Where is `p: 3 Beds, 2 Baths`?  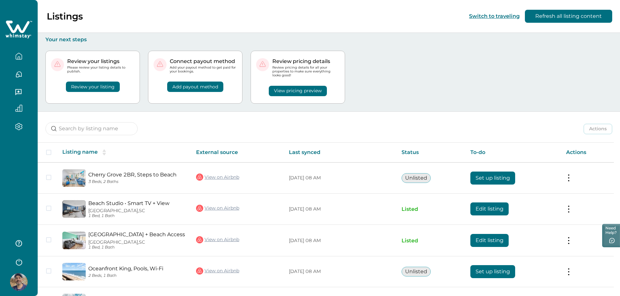 p: 3 Beds, 2 Baths is located at coordinates (137, 181).